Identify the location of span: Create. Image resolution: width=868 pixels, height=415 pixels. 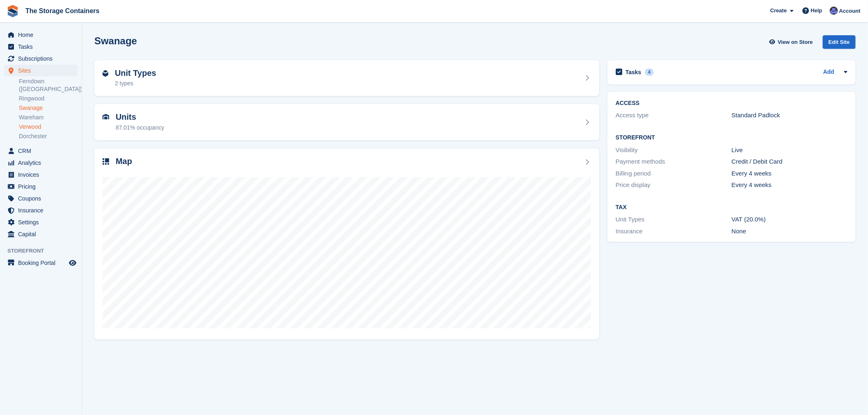
(779, 11).